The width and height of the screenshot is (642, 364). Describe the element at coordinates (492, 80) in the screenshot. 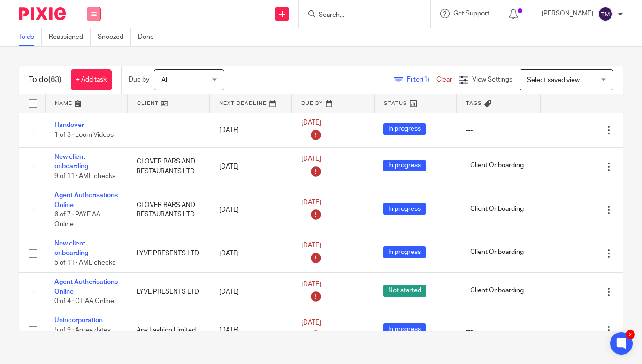

I see `span: View Settings` at that location.